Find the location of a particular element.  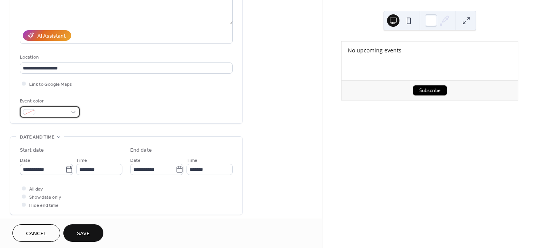

a: Cancel is located at coordinates (36, 233).